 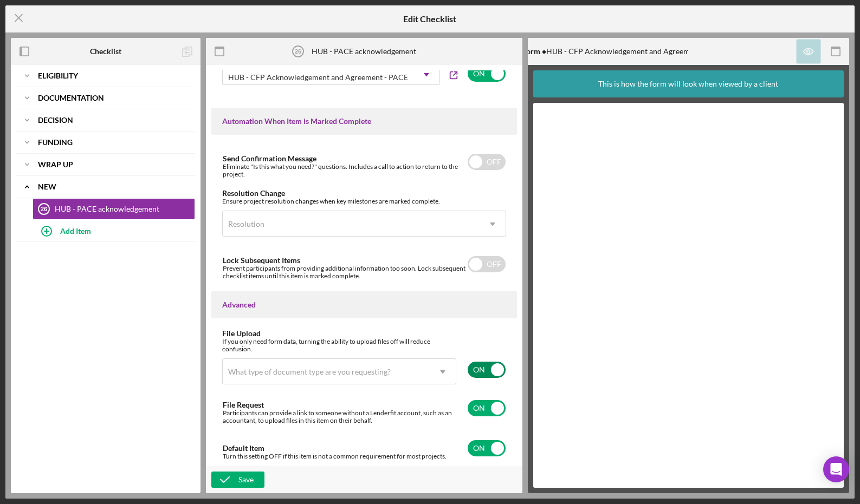 I want to click on div: If you only need form data, turning the ability to upload files off will reduce confusion., so click(x=339, y=345).